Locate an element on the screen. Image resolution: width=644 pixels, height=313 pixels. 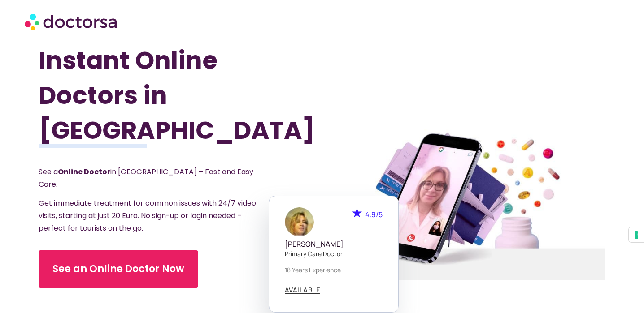
span: See an Online Doctor Now is located at coordinates (118, 270).